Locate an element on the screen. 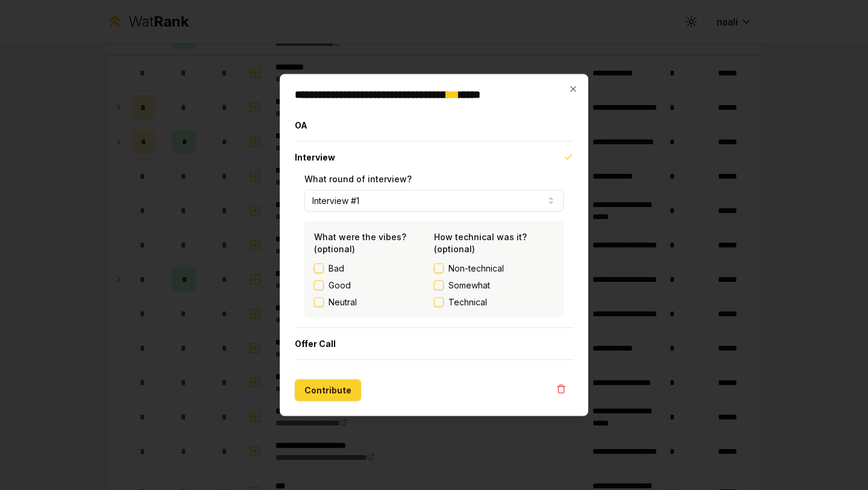 The image size is (868, 490). button: Interview is located at coordinates (434, 158).